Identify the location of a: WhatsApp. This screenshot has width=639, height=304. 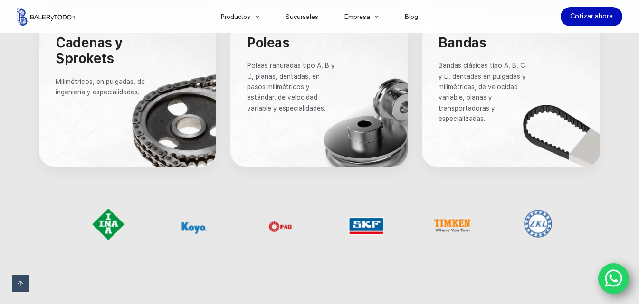
(613, 279).